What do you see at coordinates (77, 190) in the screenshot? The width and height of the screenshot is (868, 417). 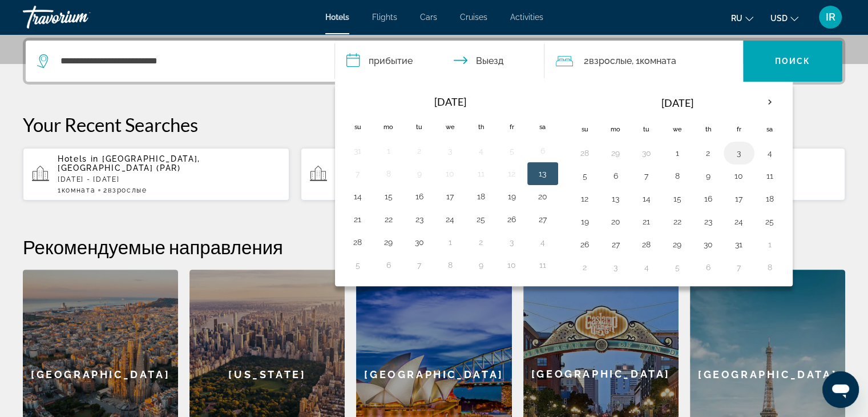 I see `span: 1` at bounding box center [77, 190].